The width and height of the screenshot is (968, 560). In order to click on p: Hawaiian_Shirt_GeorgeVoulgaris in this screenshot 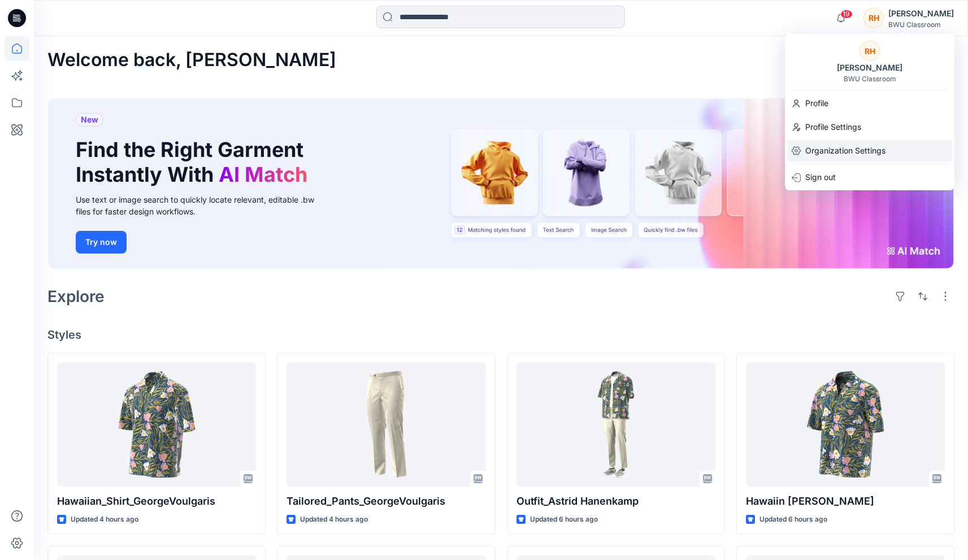, I will do `click(157, 501)`.